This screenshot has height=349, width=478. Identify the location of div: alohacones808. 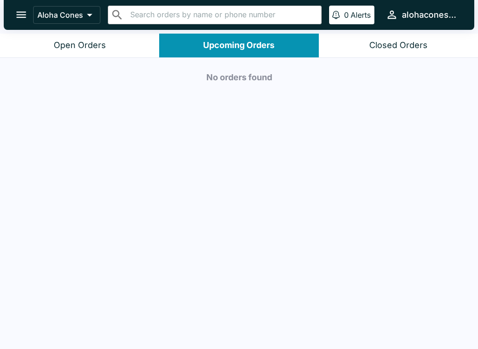
(430, 15).